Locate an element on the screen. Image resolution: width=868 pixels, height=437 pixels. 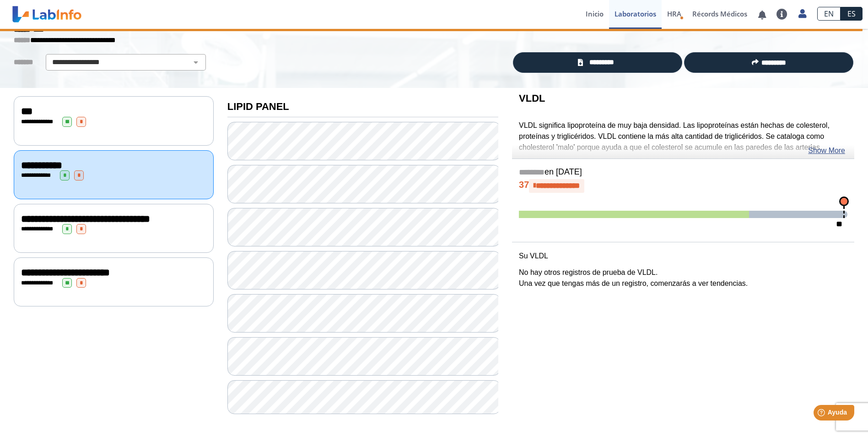
a: ES is located at coordinates (852, 14).